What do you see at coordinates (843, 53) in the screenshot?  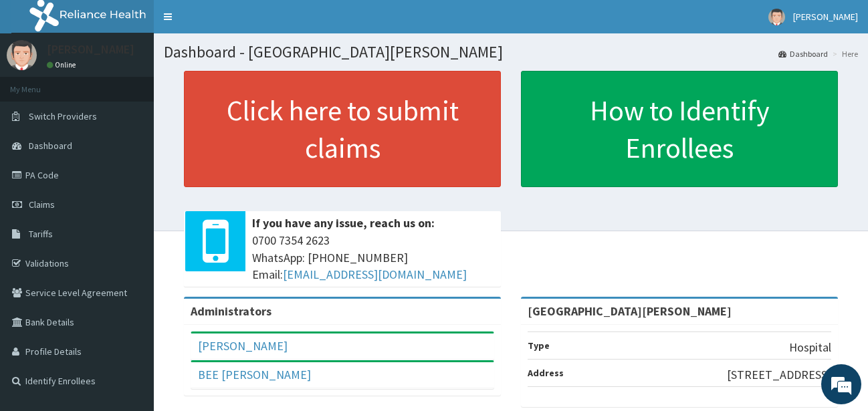 I see `li: Here` at bounding box center [843, 53].